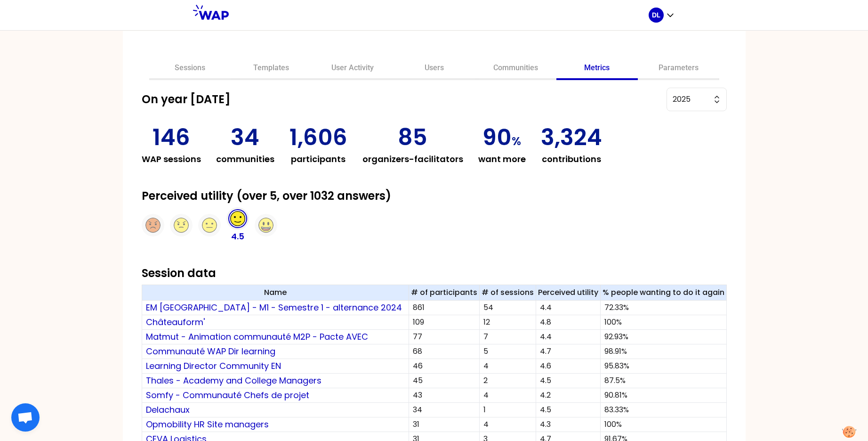  I want to click on th: # of participants, so click(444, 293).